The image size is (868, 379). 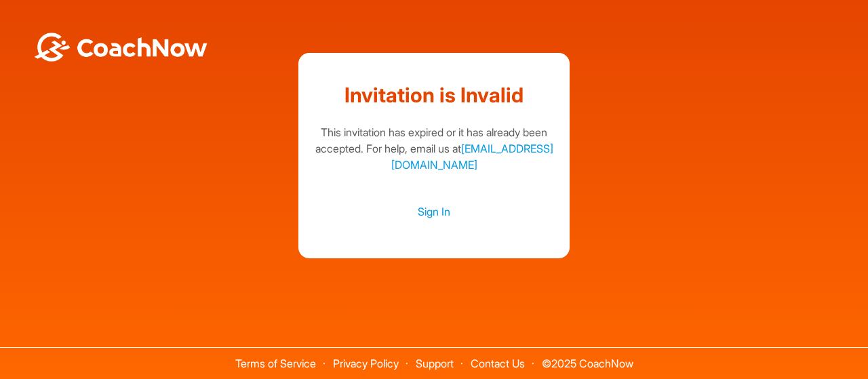 I want to click on a: Contact Us, so click(x=498, y=364).